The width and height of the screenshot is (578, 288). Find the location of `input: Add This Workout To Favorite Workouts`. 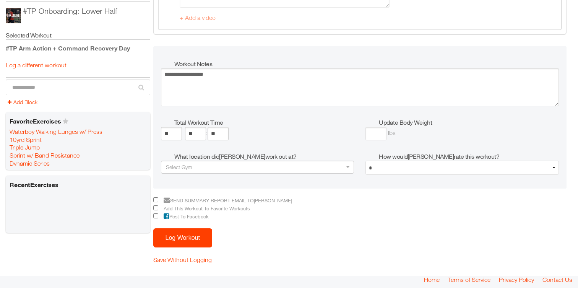

input: Add This Workout To Favorite Workouts is located at coordinates (156, 208).